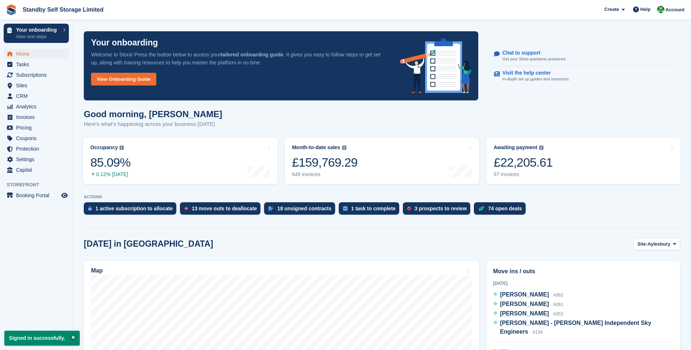  I want to click on a: Chat to support Get your Stora questions answered., so click(583, 56).